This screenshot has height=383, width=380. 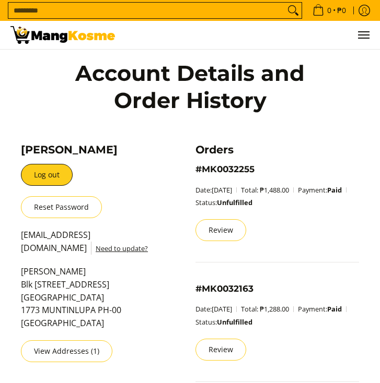 I want to click on nav: Main Menu, so click(x=247, y=35).